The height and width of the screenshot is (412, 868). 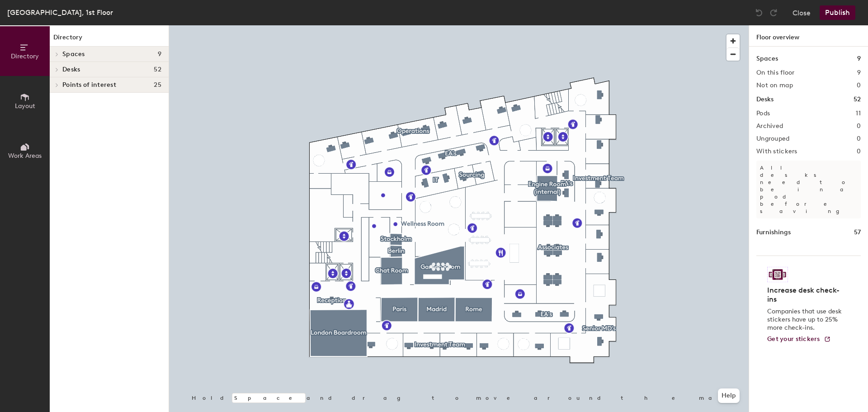 What do you see at coordinates (25, 106) in the screenshot?
I see `span: Layout` at bounding box center [25, 106].